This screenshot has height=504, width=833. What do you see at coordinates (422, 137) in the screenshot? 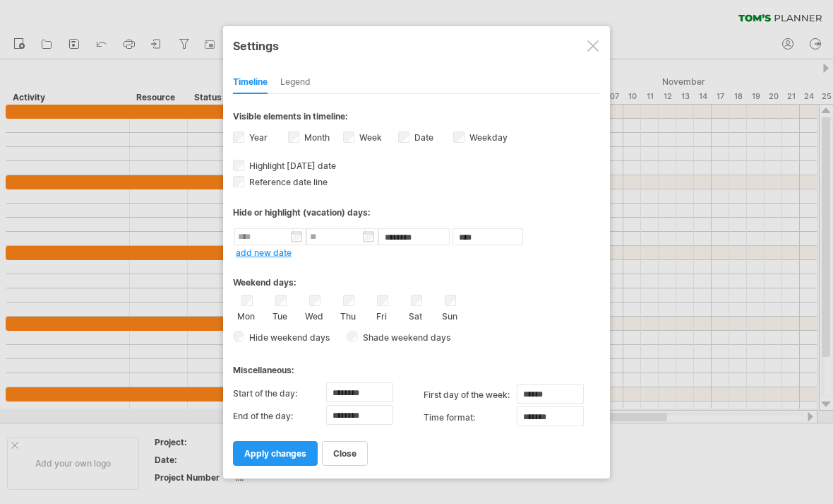
I see `label: Date` at bounding box center [422, 137].